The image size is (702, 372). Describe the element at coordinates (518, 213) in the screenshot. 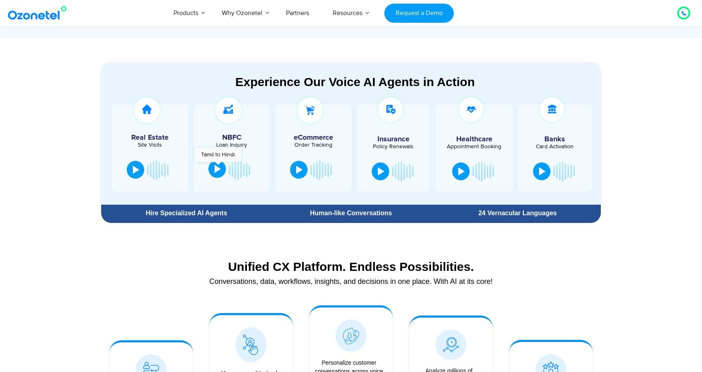

I see `div: 24 Vernacular Languages` at that location.